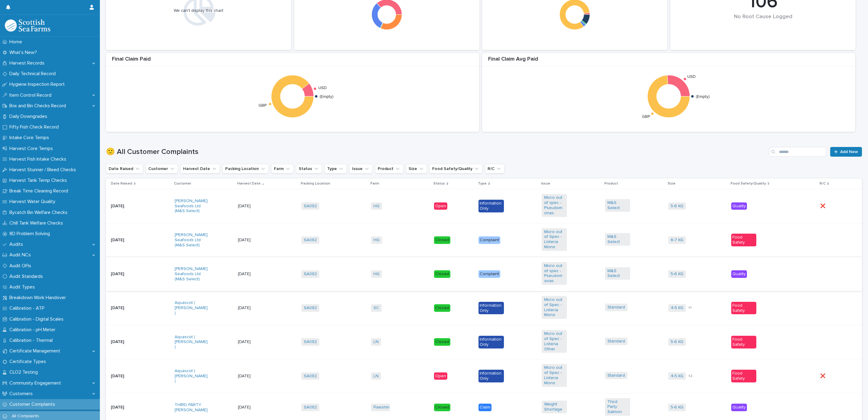 The image size is (868, 420). What do you see at coordinates (439, 183) in the screenshot?
I see `p: Status` at bounding box center [439, 183].